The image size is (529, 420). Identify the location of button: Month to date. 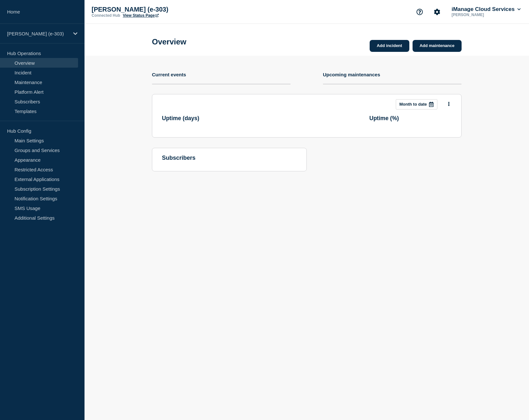
(417, 105).